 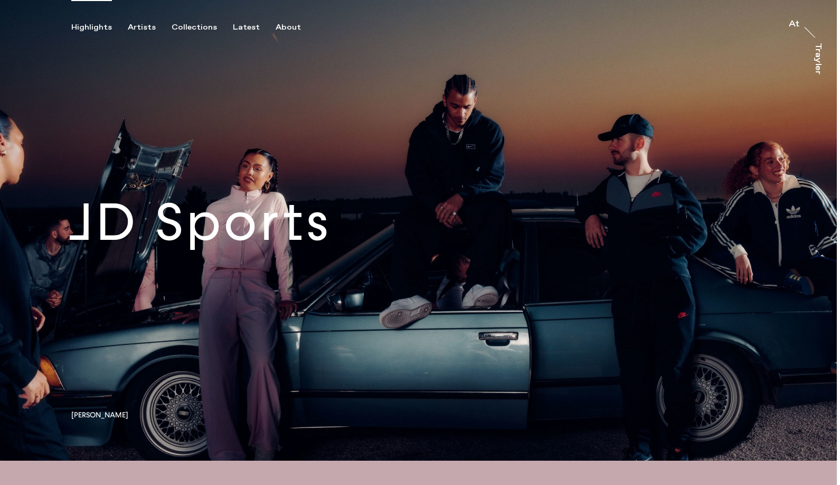 What do you see at coordinates (246, 27) in the screenshot?
I see `div: Latest` at bounding box center [246, 27].